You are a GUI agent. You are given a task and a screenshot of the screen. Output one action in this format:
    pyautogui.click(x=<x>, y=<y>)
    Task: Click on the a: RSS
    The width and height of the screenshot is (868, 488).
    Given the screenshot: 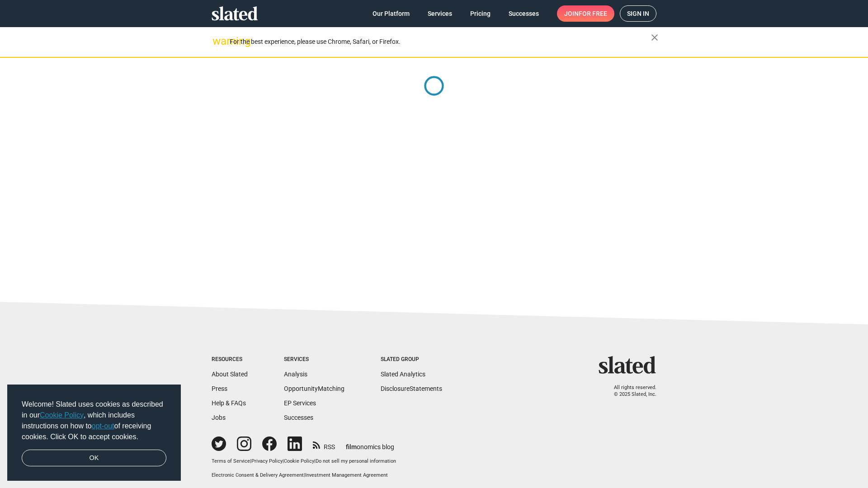 What is the action you would take?
    pyautogui.click(x=324, y=444)
    